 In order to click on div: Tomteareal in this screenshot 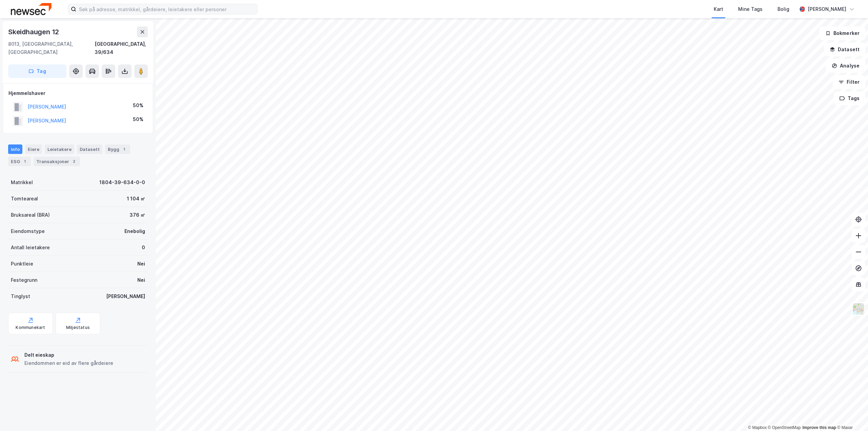, I will do `click(24, 199)`.